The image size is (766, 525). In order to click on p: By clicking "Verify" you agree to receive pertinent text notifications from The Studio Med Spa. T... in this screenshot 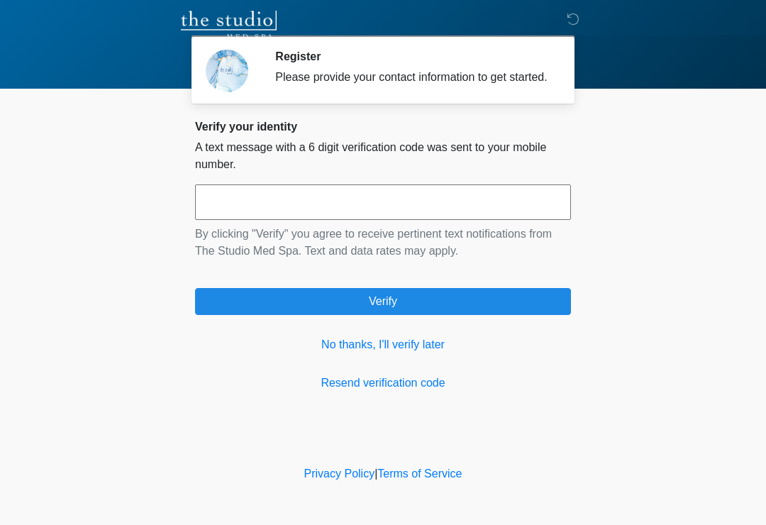, I will do `click(383, 243)`.